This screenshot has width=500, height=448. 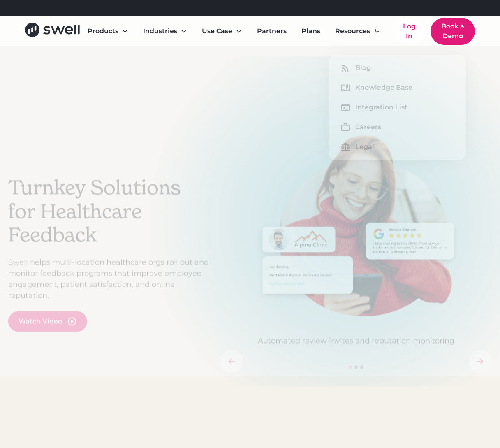 I want to click on div: Show slide 3 of 3, so click(x=362, y=368).